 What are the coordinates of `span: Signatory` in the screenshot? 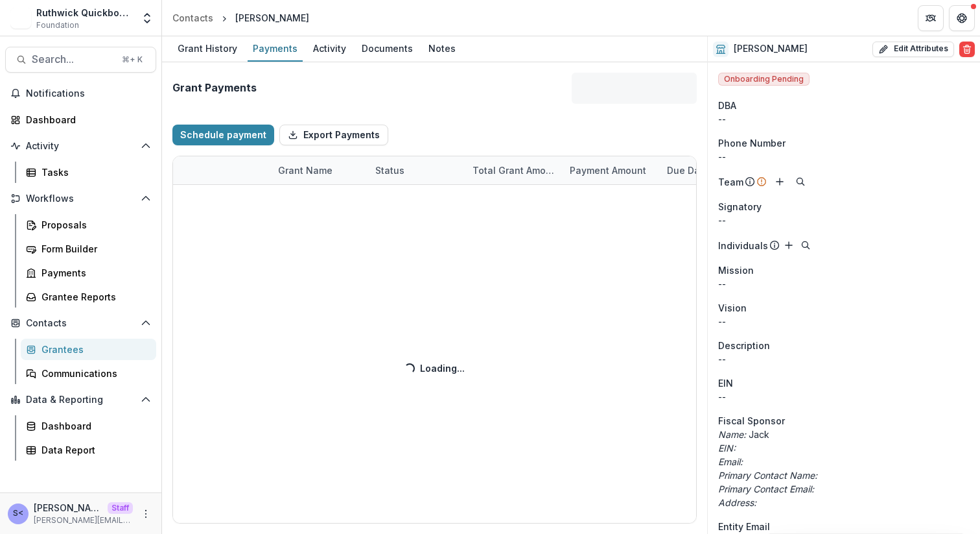 It's located at (740, 206).